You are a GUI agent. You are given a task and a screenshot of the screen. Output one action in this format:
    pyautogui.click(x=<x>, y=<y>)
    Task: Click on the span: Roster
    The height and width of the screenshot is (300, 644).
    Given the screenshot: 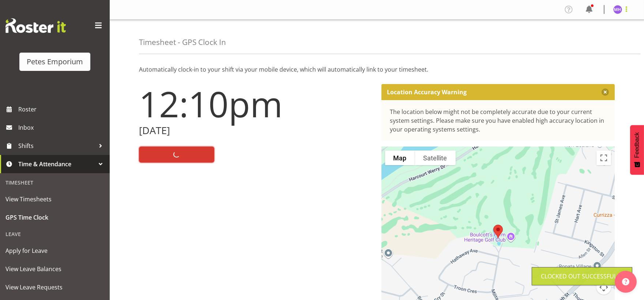 What is the action you would take?
    pyautogui.click(x=62, y=110)
    